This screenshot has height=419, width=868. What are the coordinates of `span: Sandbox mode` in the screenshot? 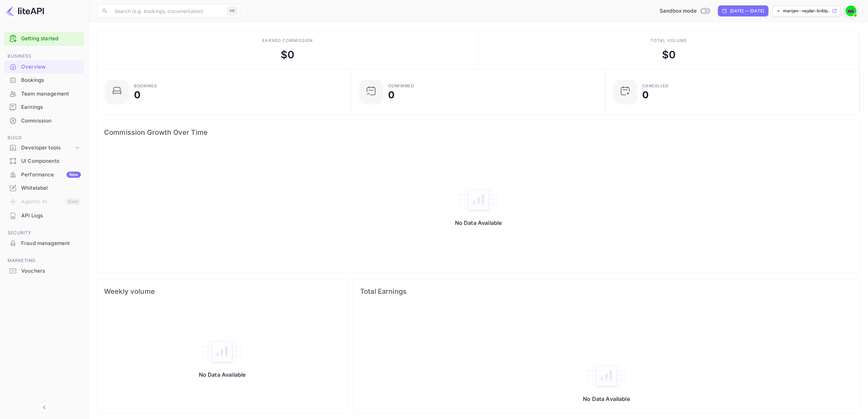 It's located at (678, 11).